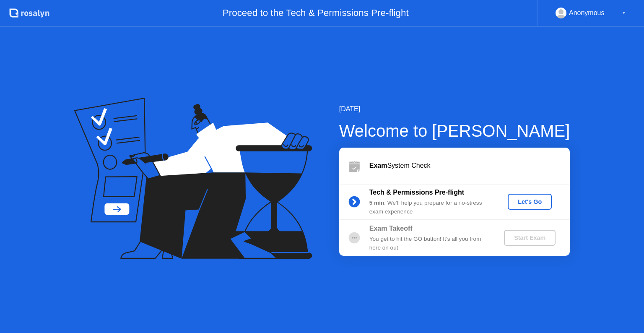 Image resolution: width=644 pixels, height=333 pixels. I want to click on div: Anonymous, so click(586, 13).